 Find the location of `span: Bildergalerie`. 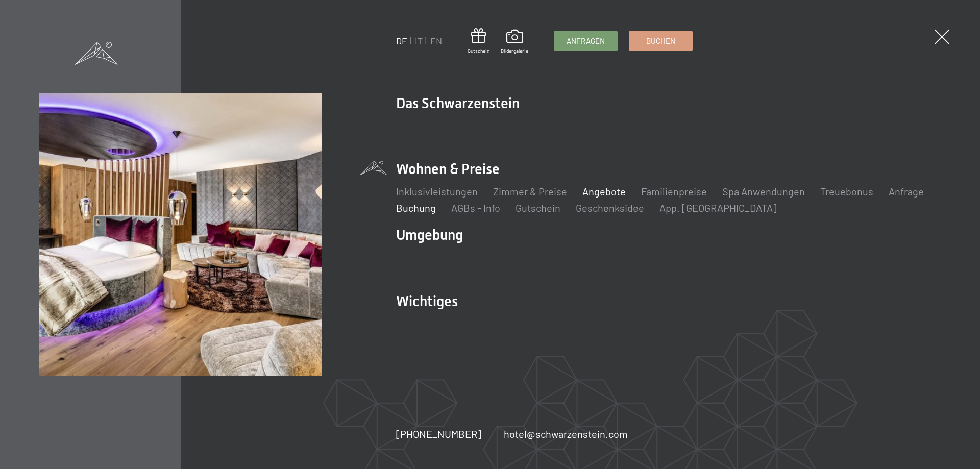

span: Bildergalerie is located at coordinates (515, 50).